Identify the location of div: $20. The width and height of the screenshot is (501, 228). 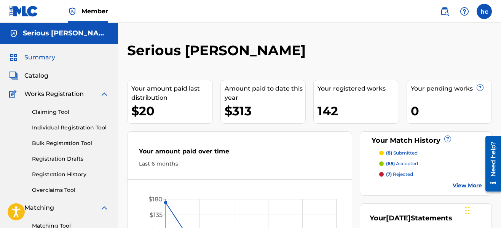
(172, 111).